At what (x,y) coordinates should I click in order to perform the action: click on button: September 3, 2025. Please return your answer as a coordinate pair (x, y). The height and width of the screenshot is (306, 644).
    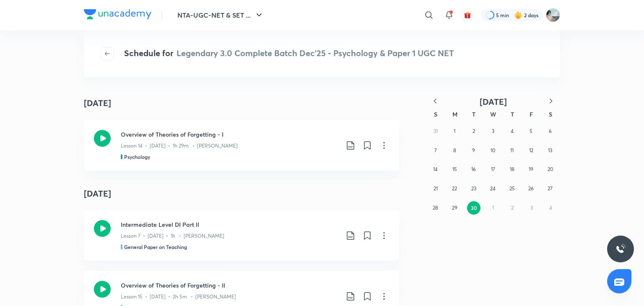
    Looking at the image, I should click on (494, 131).